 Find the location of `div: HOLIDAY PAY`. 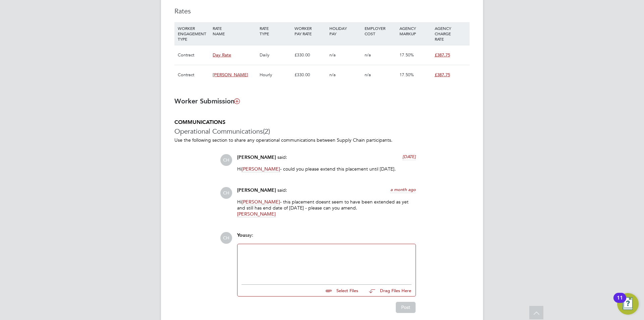

div: HOLIDAY PAY is located at coordinates (345, 31).